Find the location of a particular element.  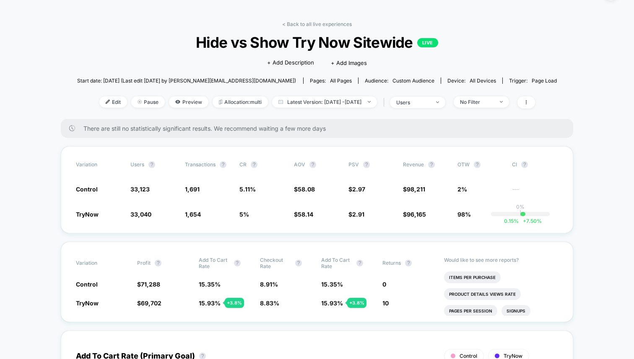

span: 33,123 is located at coordinates (140, 189).